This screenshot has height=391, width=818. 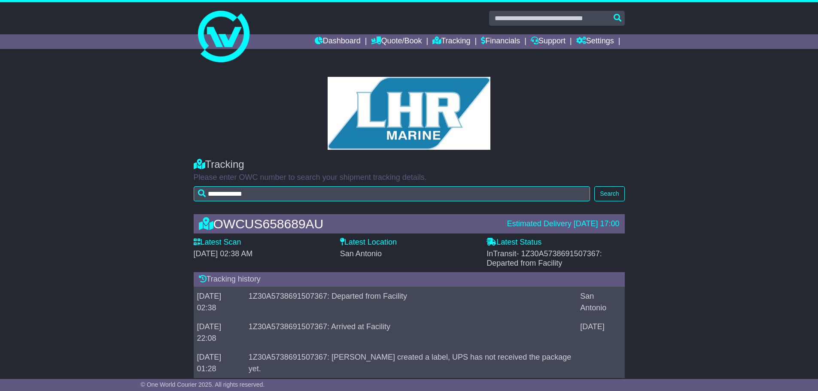 What do you see at coordinates (203, 385) in the screenshot?
I see `span: © One World Courier 2025. All rights reserved.` at bounding box center [203, 385].